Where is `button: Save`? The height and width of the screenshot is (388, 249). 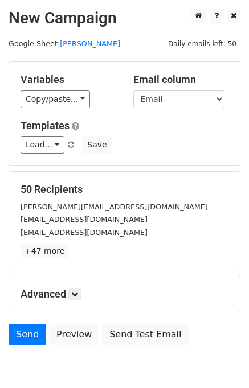
button: Save is located at coordinates (97, 145).